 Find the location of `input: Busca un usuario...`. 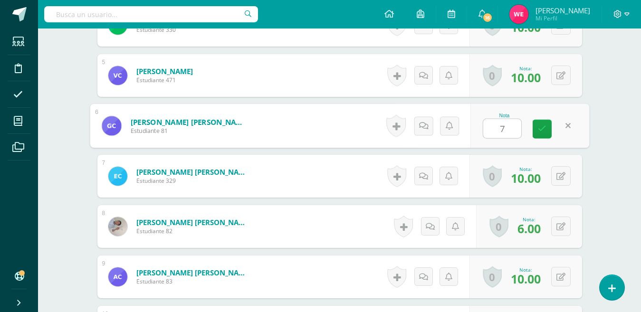

input: Busca un usuario... is located at coordinates (151, 14).